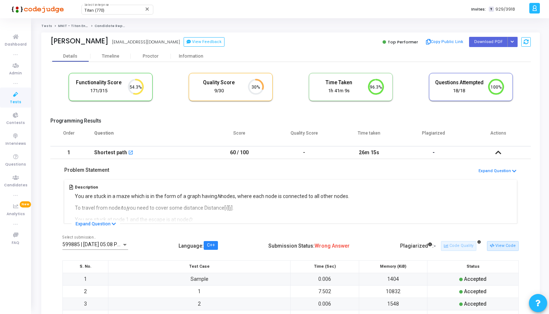  What do you see at coordinates (86, 170) in the screenshot?
I see `h5: Problem Statement` at bounding box center [86, 170].